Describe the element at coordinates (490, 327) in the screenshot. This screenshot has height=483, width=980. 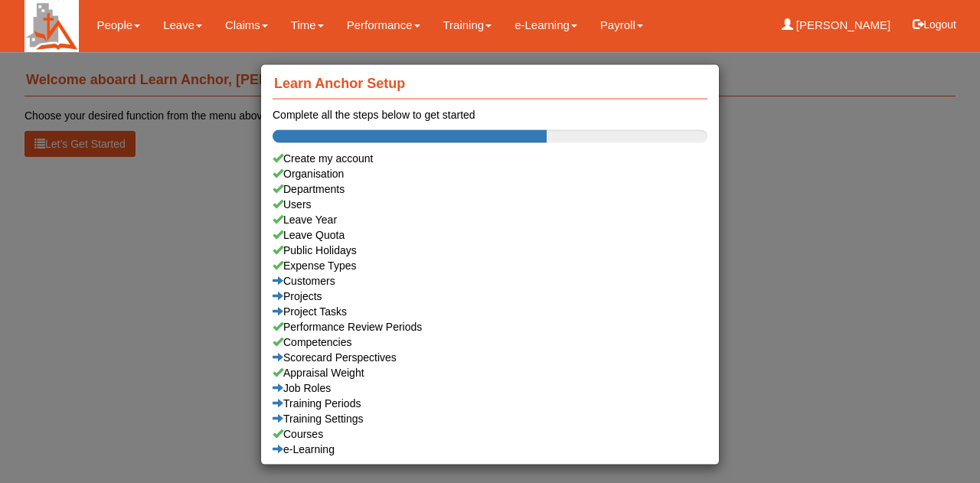
I see `a: Performance Review Periods` at that location.